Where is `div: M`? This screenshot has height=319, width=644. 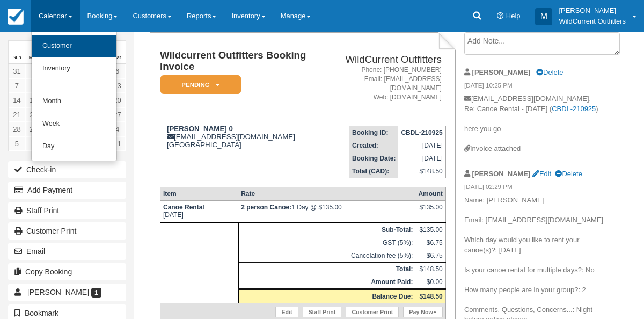
div: M is located at coordinates (544, 17).